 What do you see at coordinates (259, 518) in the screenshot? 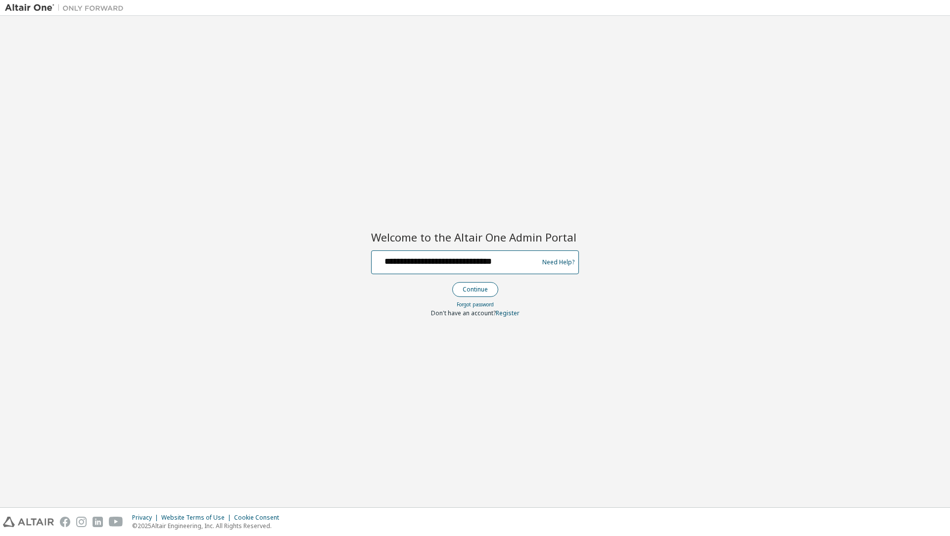
I see `div: Cookie Consent` at bounding box center [259, 518].